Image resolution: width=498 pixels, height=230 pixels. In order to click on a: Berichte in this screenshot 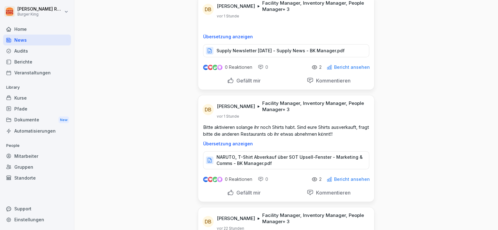, I will do `click(37, 62)`.